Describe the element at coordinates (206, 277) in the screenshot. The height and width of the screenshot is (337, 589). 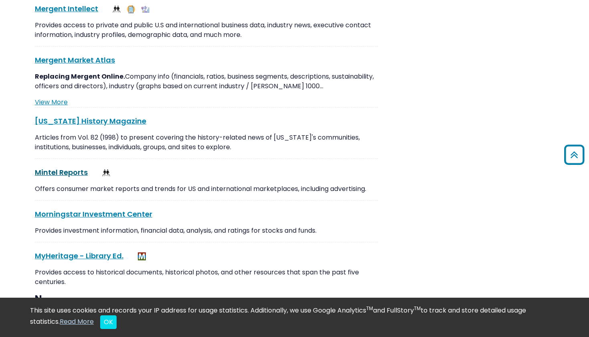
I see `p: Provides access to historical documents, historical photos, and other resources that span the pas...` at that location.